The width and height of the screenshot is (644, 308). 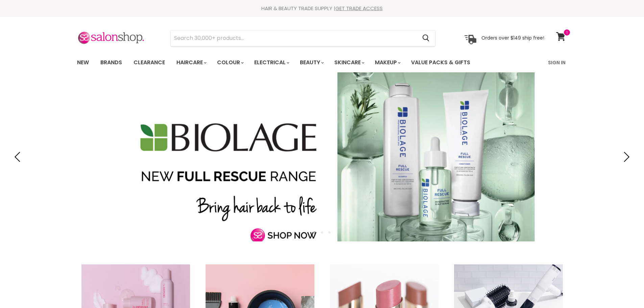 What do you see at coordinates (426, 38) in the screenshot?
I see `button: Search` at bounding box center [426, 38].